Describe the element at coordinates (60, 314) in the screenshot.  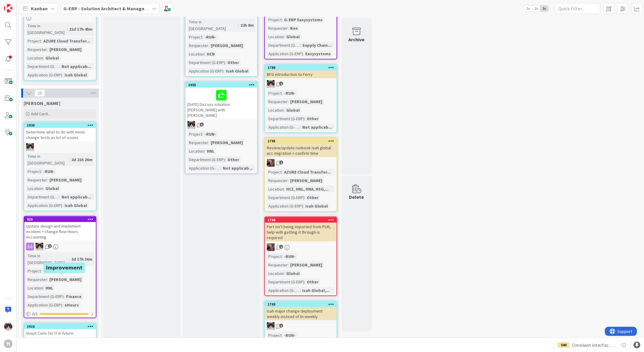
I see `div: 0/1` at that location.